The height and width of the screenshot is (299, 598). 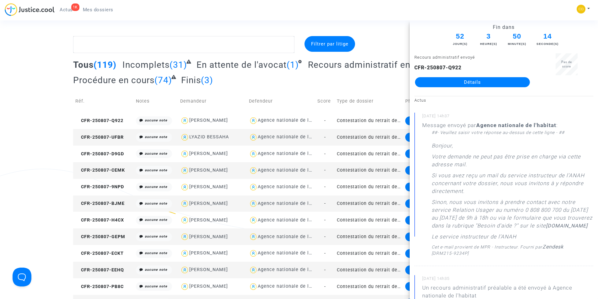 I want to click on span: CFR-250807-9NPD, so click(x=99, y=187).